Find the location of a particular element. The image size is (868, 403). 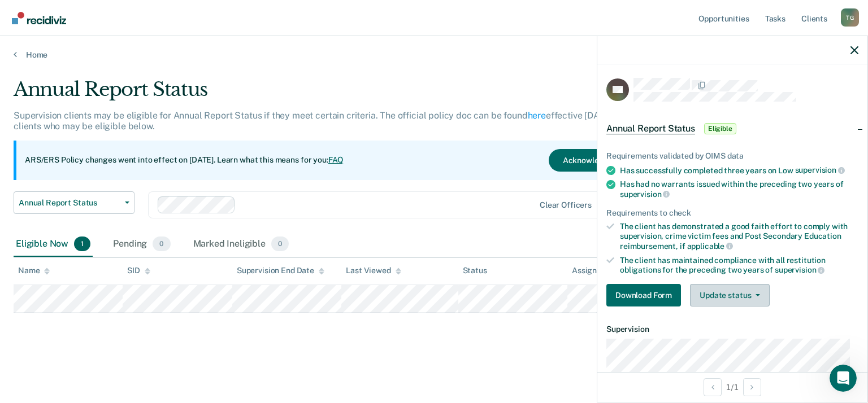

a: FAQ is located at coordinates (336, 160).